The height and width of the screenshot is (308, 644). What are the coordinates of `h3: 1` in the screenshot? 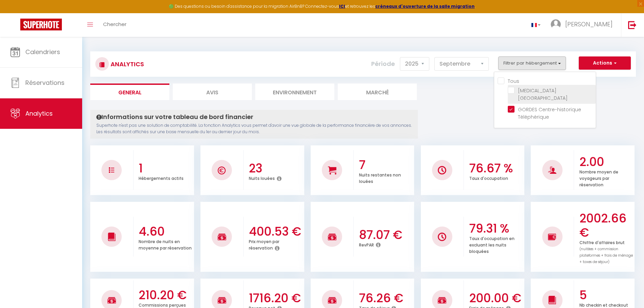 It's located at (166, 168).